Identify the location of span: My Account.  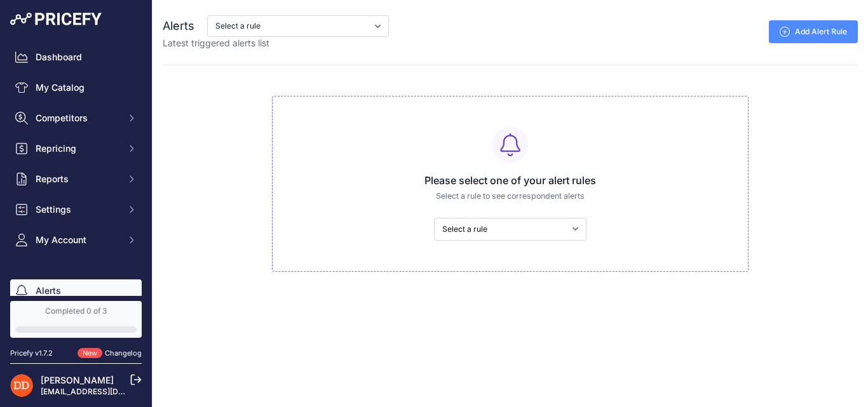
(77, 240).